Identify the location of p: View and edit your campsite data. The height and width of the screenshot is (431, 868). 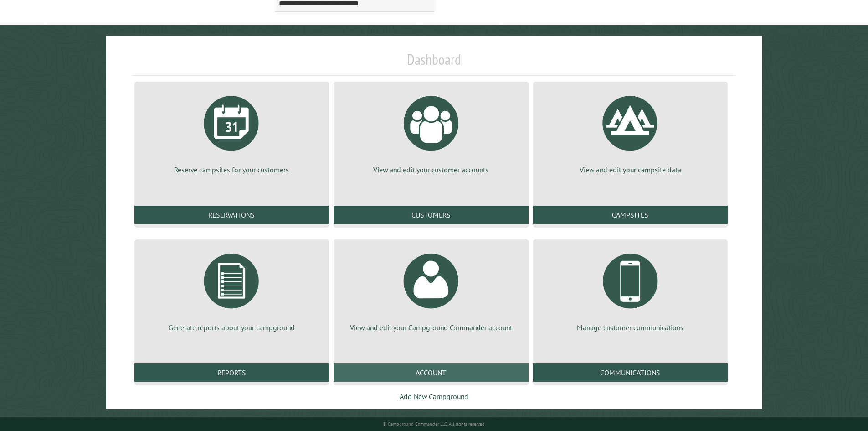
(630, 170).